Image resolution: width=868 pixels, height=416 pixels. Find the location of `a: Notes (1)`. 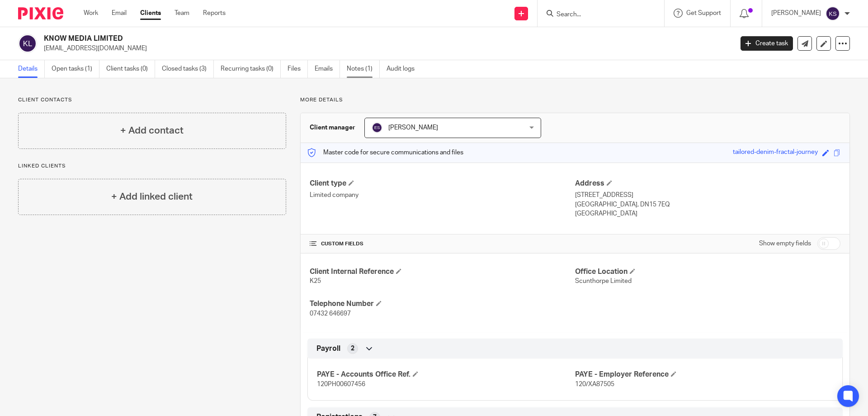

a: Notes (1) is located at coordinates (363, 69).